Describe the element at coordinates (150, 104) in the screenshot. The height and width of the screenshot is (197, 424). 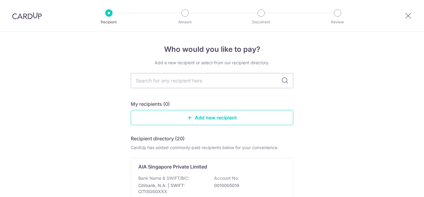
I see `h5: My recipients (0)` at that location.